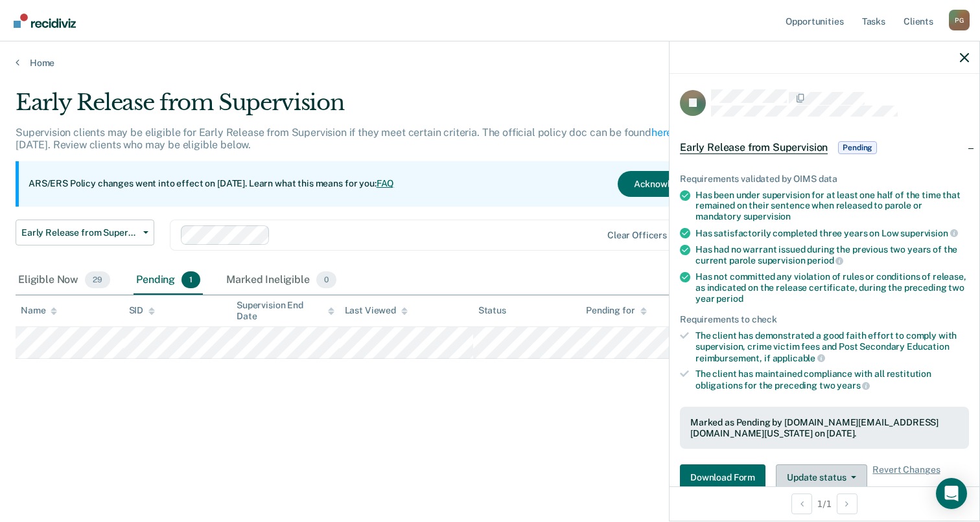  I want to click on div: Eligible Now, so click(64, 281).